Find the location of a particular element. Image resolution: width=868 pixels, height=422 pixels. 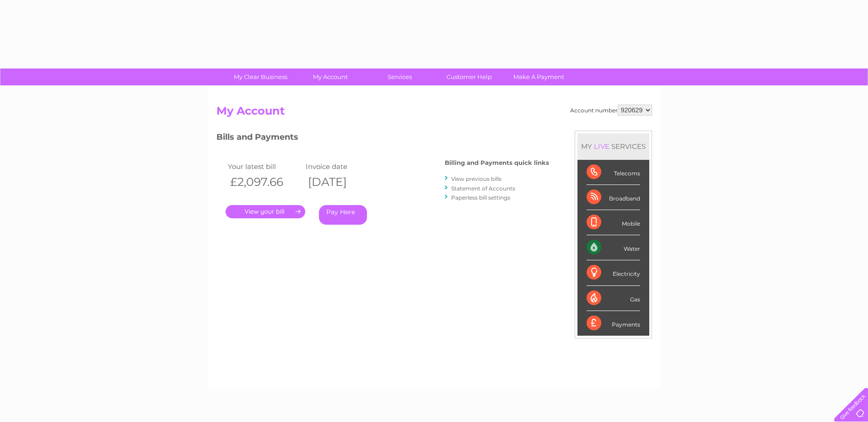

a: Services is located at coordinates (399, 77).